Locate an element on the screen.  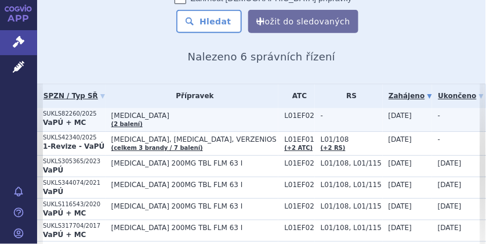
p: SUKLS344074/2021 is located at coordinates (74, 183).